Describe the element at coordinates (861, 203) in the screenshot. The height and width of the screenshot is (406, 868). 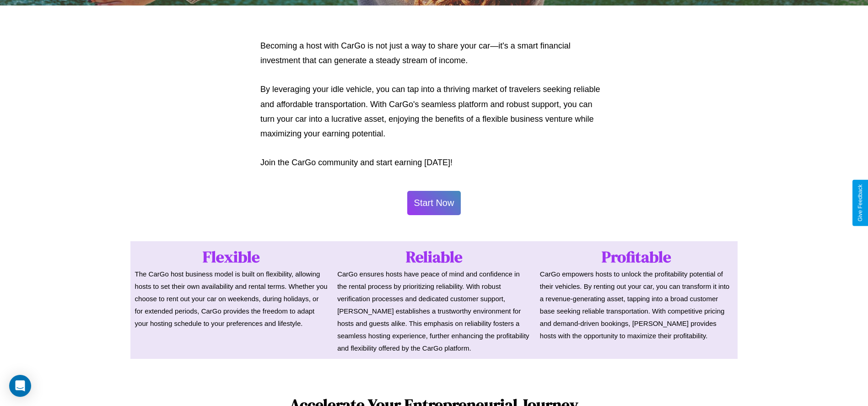
I see `div: Give Feedback` at that location.